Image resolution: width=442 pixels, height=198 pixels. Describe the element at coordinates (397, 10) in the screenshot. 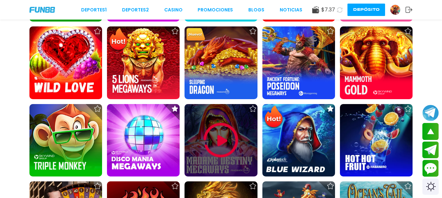

I see `a: Avatar` at that location.